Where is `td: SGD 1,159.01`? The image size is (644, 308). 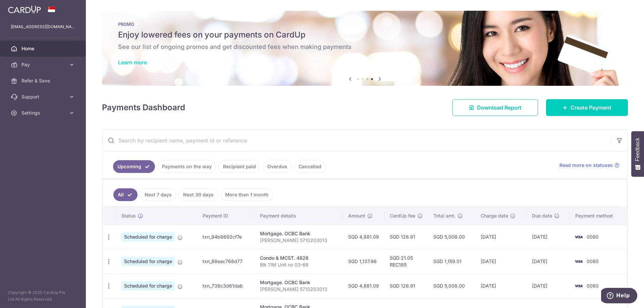
td: SGD 1,159.01 is located at coordinates (452, 261).